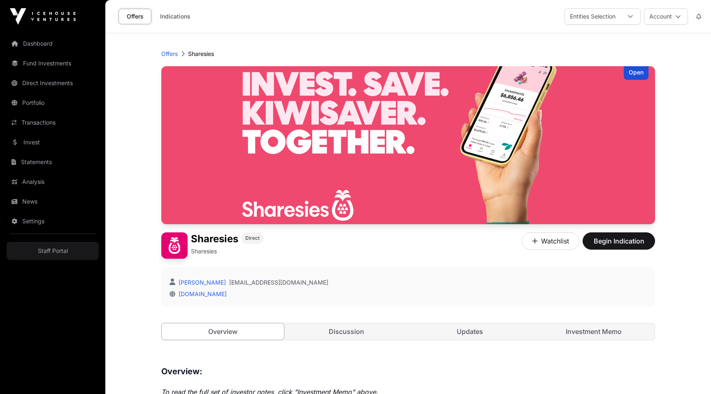  What do you see at coordinates (53, 221) in the screenshot?
I see `a: Settings` at bounding box center [53, 221].